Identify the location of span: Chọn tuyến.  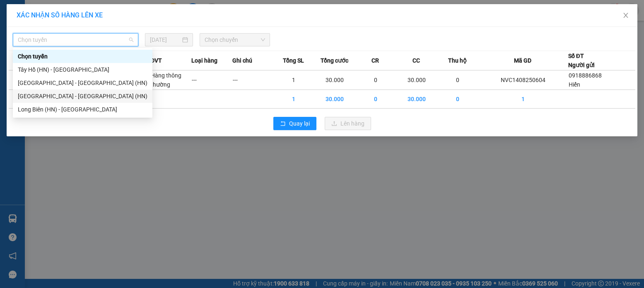
(75, 40).